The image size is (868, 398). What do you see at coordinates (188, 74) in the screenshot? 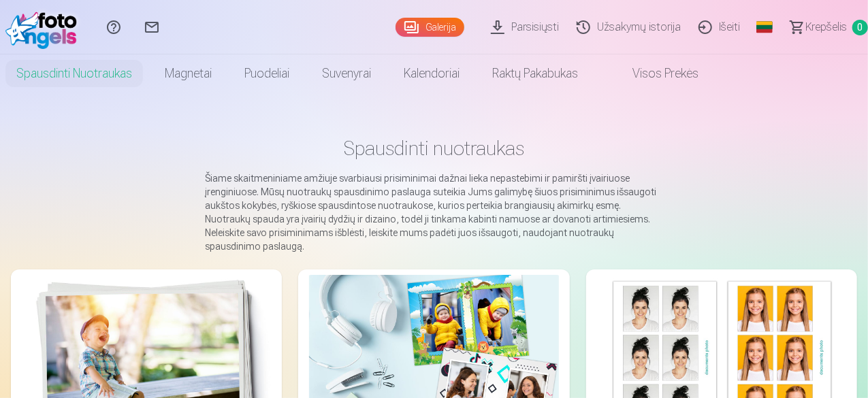
I see `a: Magnetai` at bounding box center [188, 74].